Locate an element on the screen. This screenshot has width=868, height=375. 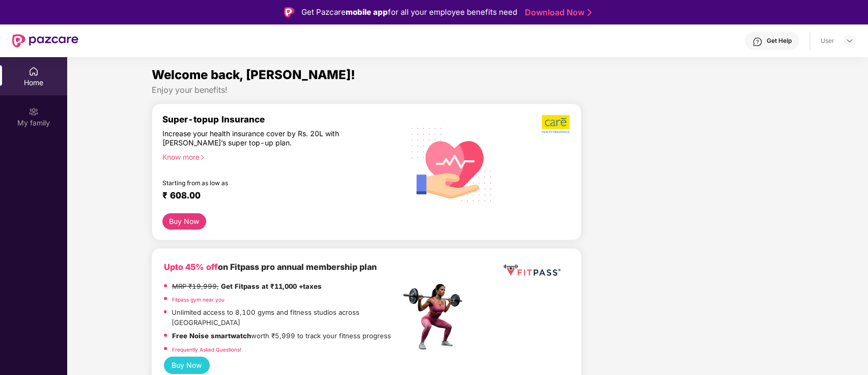
img: Stroke is located at coordinates (589, 12).